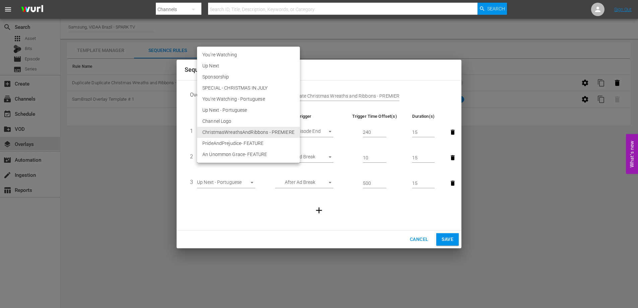  What do you see at coordinates (248, 110) in the screenshot?
I see `li: Up Next - Portuguese` at bounding box center [248, 110].